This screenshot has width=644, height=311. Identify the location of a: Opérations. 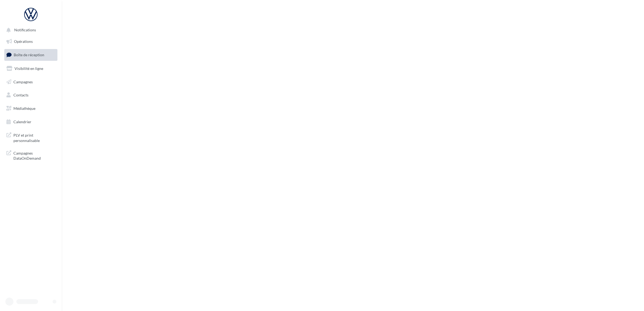
(31, 41).